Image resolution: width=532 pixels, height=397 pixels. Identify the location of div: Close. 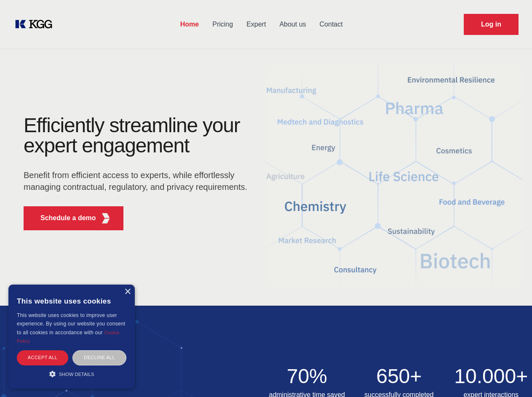
(127, 292).